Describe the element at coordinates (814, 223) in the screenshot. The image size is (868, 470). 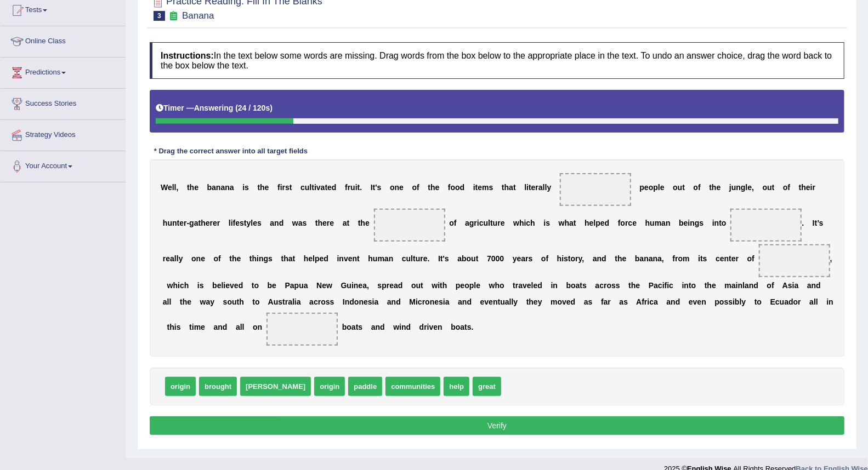
I see `b: I` at that location.